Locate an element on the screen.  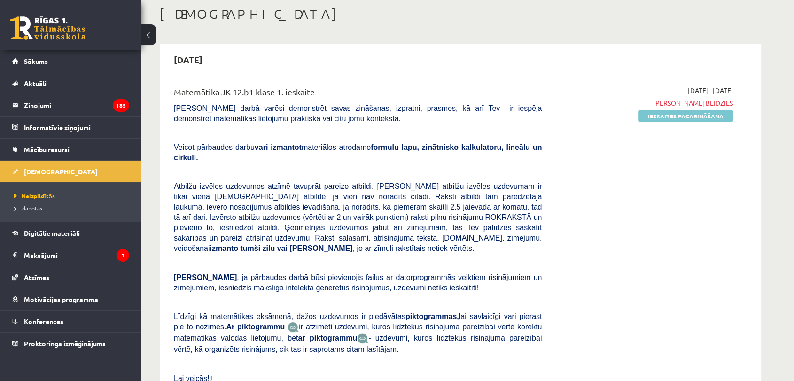
b: izmanto is located at coordinates (224, 248).